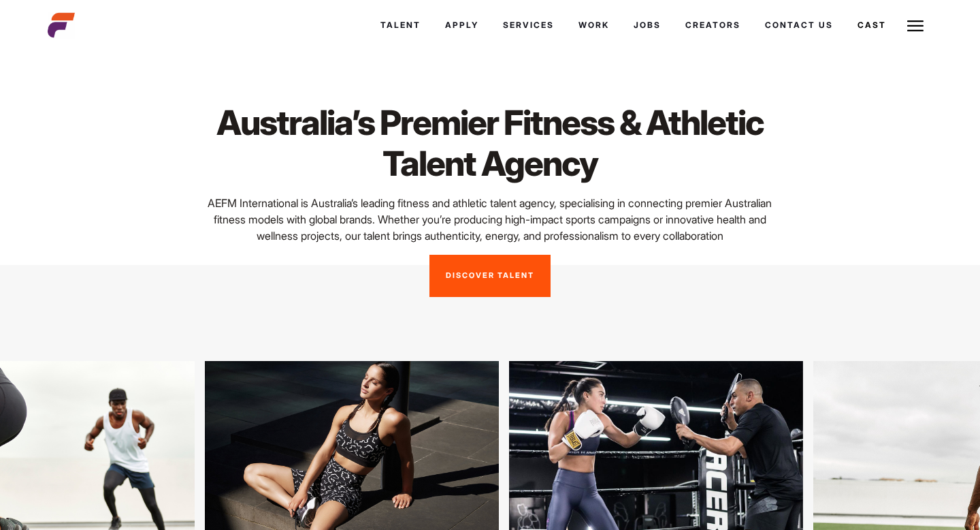 This screenshot has height=530, width=980. Describe the element at coordinates (490, 275) in the screenshot. I see `a: Discover Talent` at that location.